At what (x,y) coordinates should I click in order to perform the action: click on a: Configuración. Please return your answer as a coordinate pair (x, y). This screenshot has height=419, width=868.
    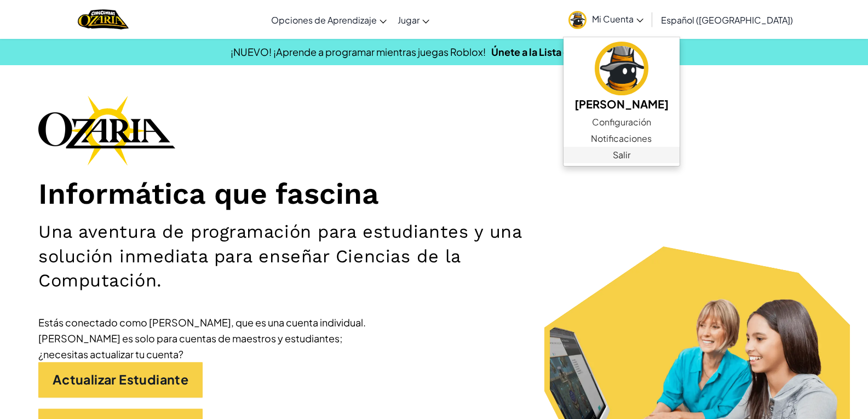
    Looking at the image, I should click on (622, 122).